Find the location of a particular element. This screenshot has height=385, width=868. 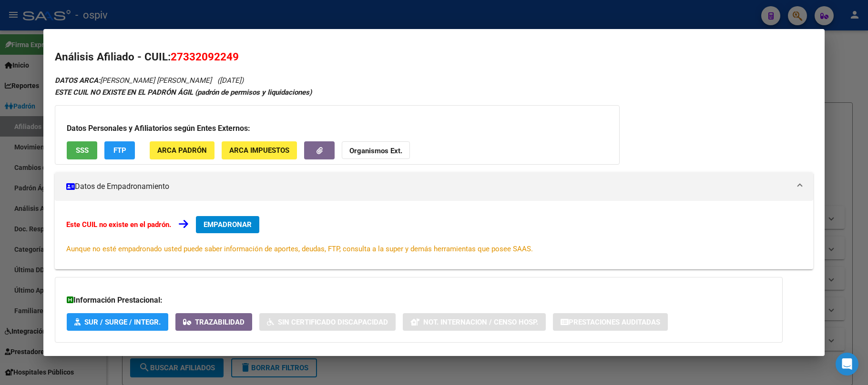

span: Prestaciones Auditadas is located at coordinates (614, 322).